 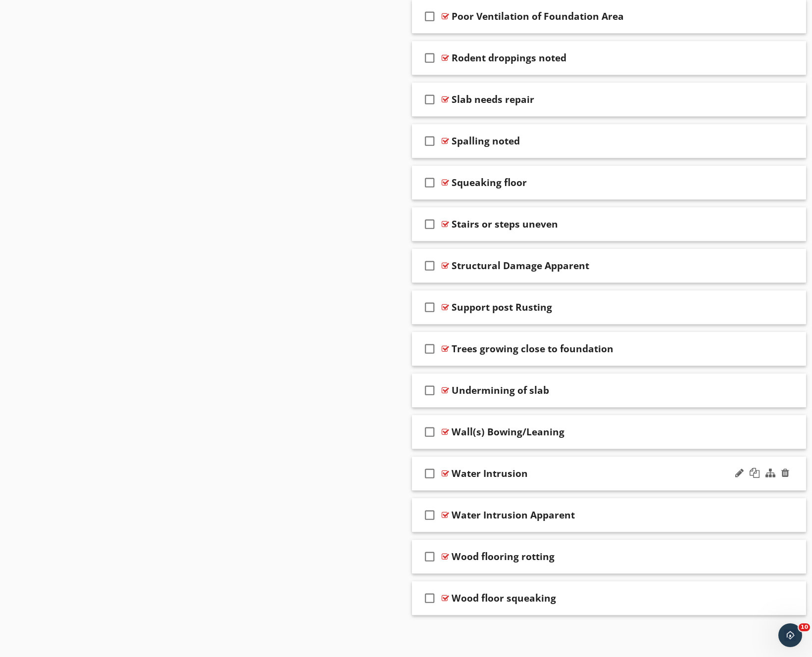 I want to click on div: Wood flooring rotting, so click(x=503, y=556).